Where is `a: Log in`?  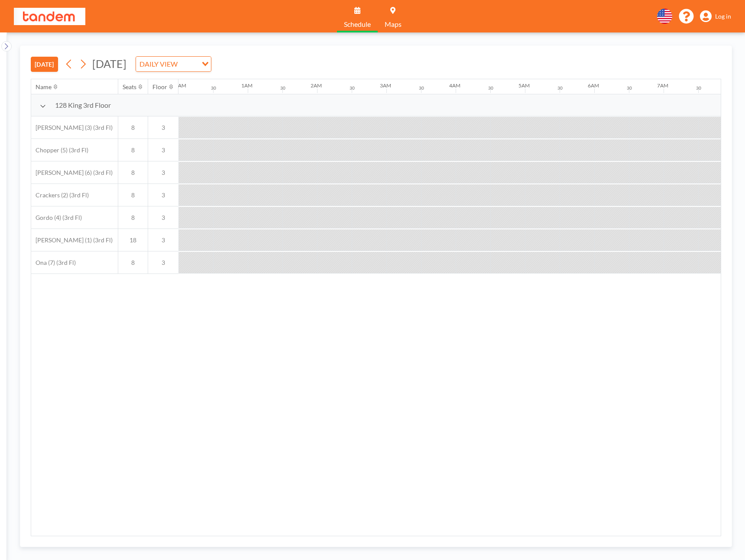 a: Log in is located at coordinates (715, 17).